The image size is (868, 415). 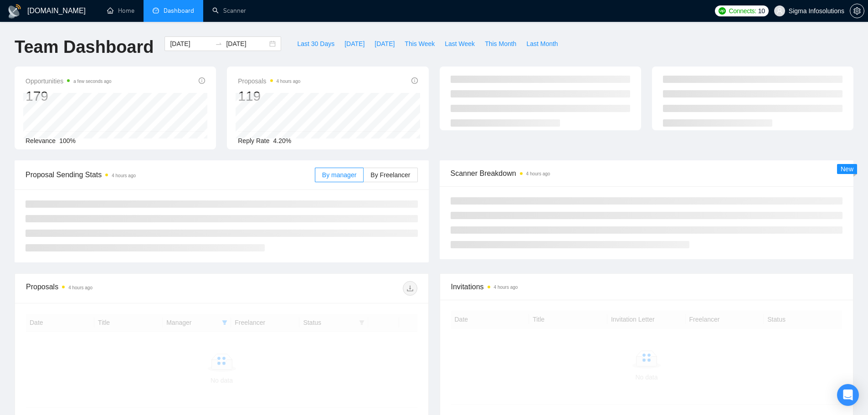 What do you see at coordinates (316, 44) in the screenshot?
I see `button: Last 30 Days` at bounding box center [316, 44].